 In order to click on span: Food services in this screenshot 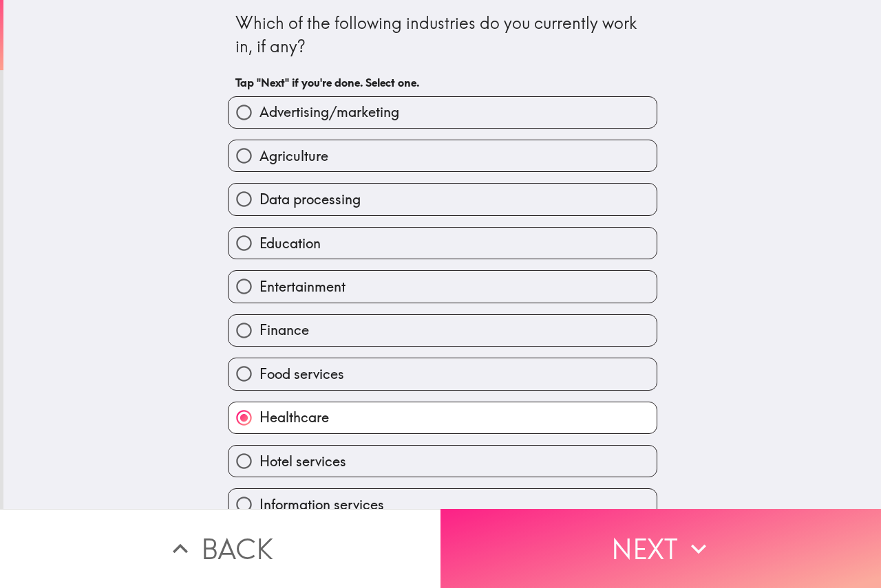, I will do `click(302, 374)`.